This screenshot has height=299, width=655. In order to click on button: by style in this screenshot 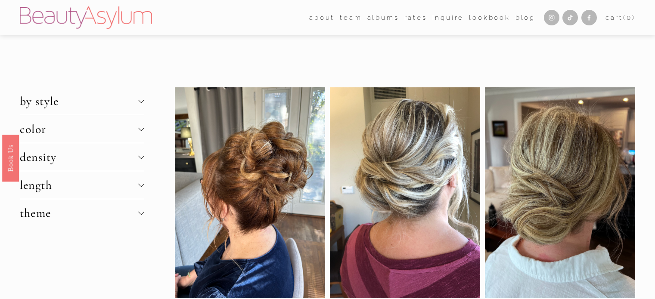, I will do `click(82, 101)`.